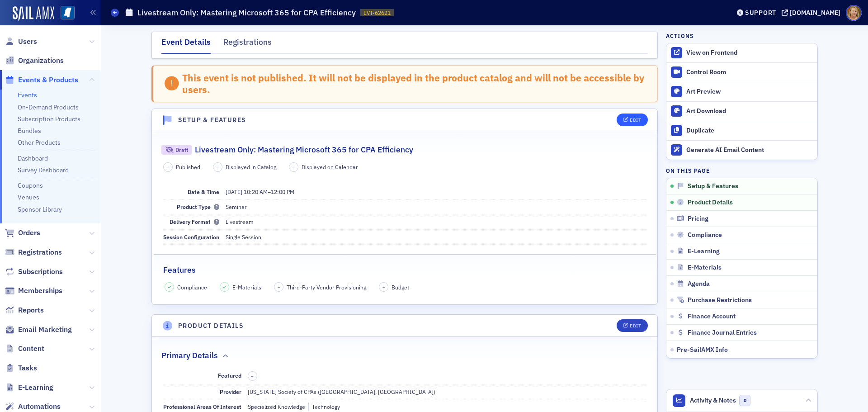 This screenshot has width=868, height=412. I want to click on span: Seminar, so click(236, 207).